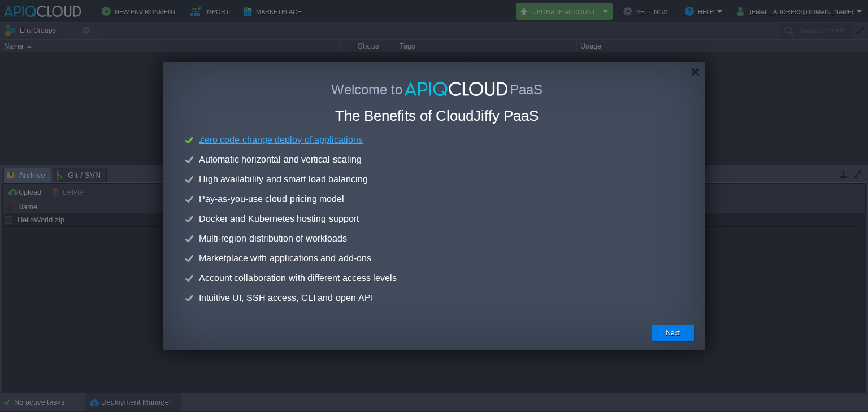 Image resolution: width=868 pixels, height=412 pixels. Describe the element at coordinates (271, 199) in the screenshot. I see `em: Pay-as-you-use cloud pricing model` at that location.